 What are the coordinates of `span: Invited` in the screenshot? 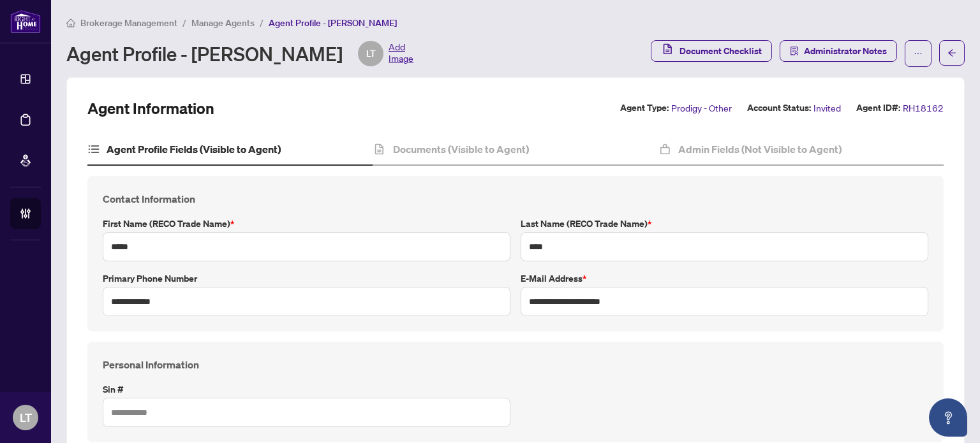 It's located at (827, 108).